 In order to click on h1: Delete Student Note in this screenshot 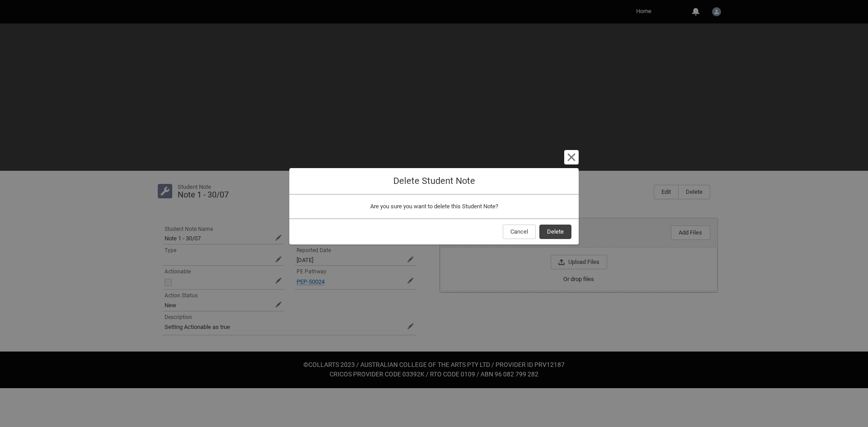, I will do `click(434, 181)`.